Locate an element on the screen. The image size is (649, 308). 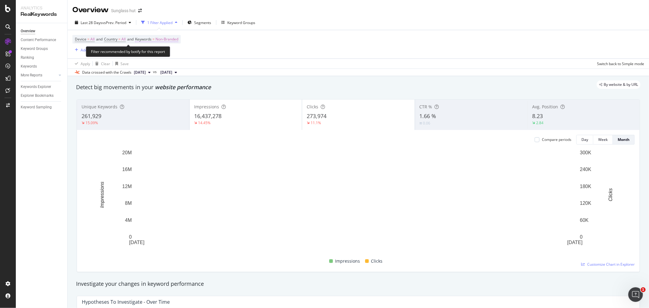
span: 1.66 % is located at coordinates (428, 116).